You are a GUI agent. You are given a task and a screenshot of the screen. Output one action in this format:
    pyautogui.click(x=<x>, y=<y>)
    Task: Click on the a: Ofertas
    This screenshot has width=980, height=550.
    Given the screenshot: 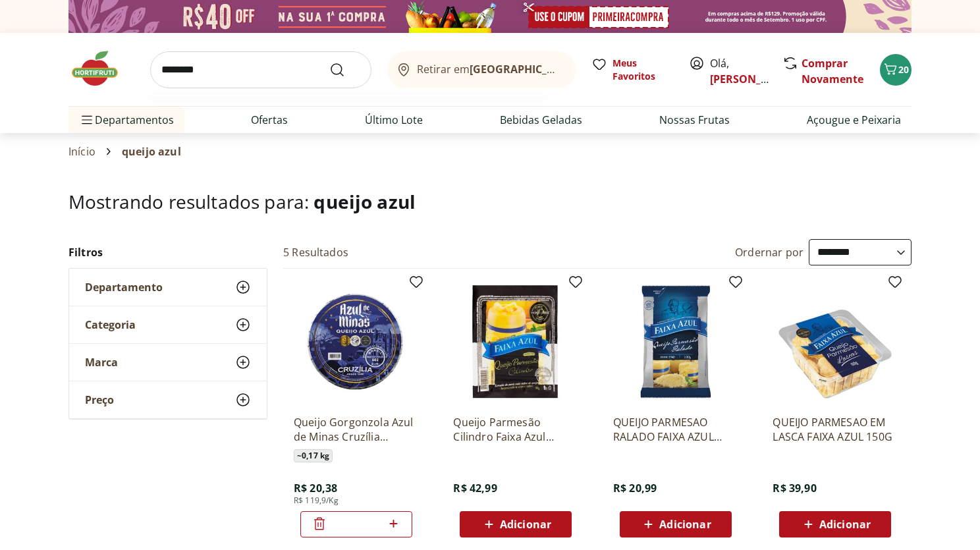 What is the action you would take?
    pyautogui.click(x=270, y=120)
    